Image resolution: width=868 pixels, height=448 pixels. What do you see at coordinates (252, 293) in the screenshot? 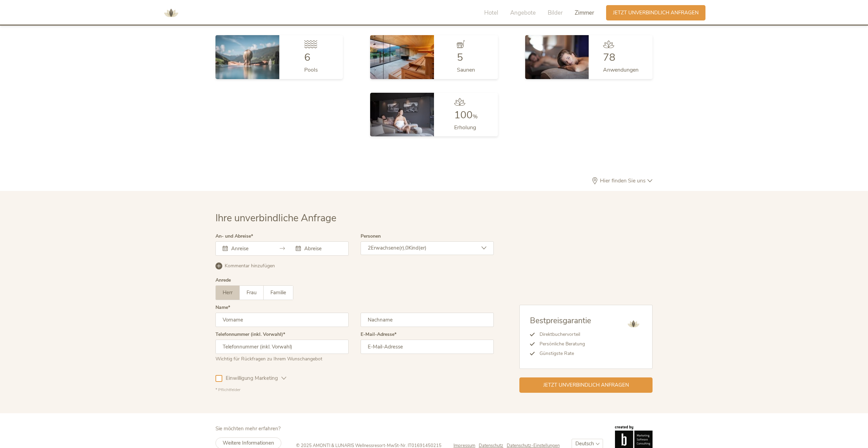
I see `span: Frau` at bounding box center [252, 293].